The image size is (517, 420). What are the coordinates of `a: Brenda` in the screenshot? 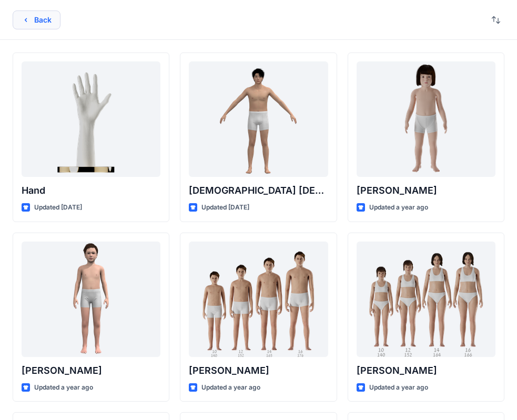 It's located at (426, 299).